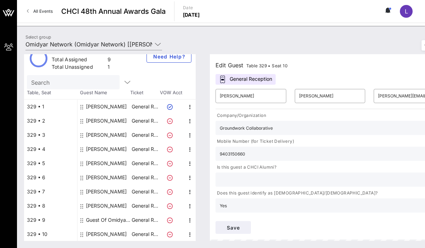  What do you see at coordinates (171, 93) in the screenshot?
I see `span: VOW Acct` at bounding box center [171, 93].